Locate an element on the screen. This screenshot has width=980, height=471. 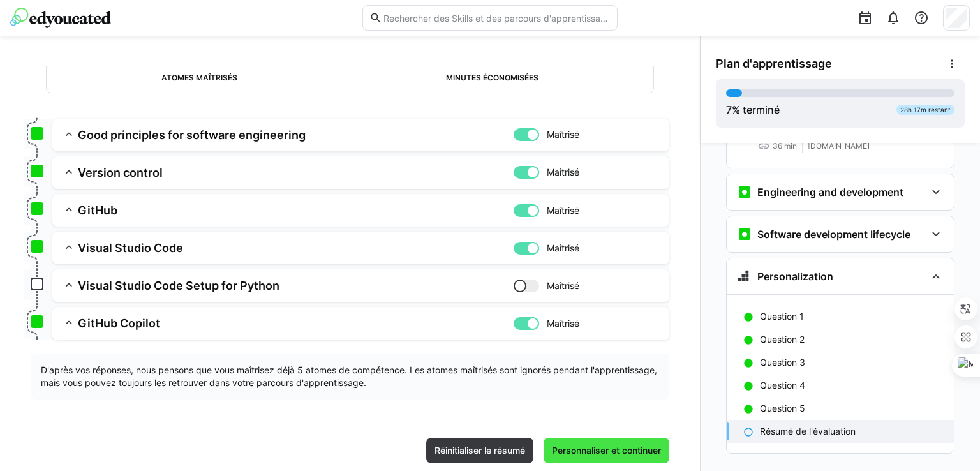
input: Rechercher des Skills et des parcours d'apprentissage… is located at coordinates (496, 18).